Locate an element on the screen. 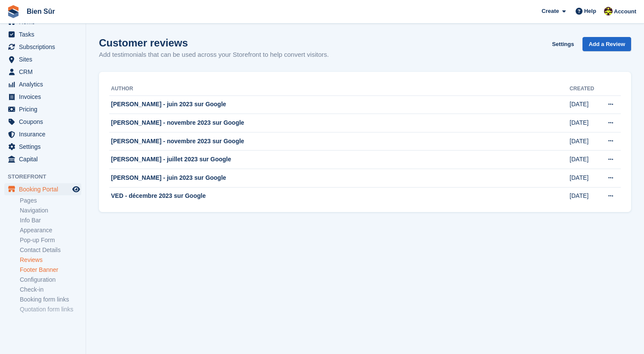  a: Pop-up Form is located at coordinates (50, 240).